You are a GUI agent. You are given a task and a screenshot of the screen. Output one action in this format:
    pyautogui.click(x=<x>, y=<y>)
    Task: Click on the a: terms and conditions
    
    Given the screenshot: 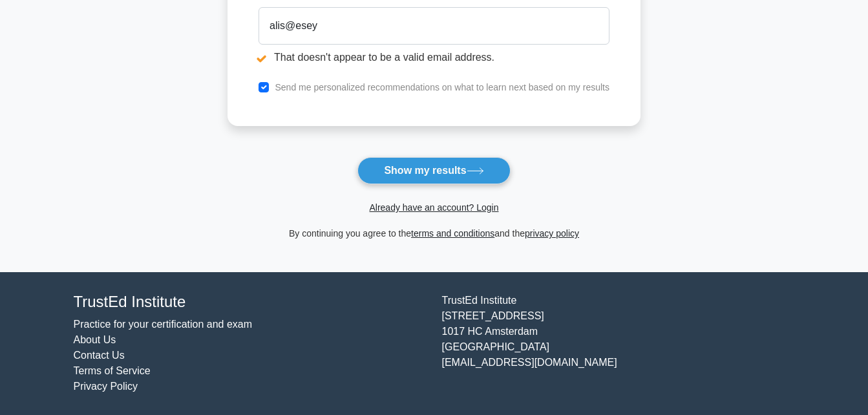 What is the action you would take?
    pyautogui.click(x=453, y=233)
    